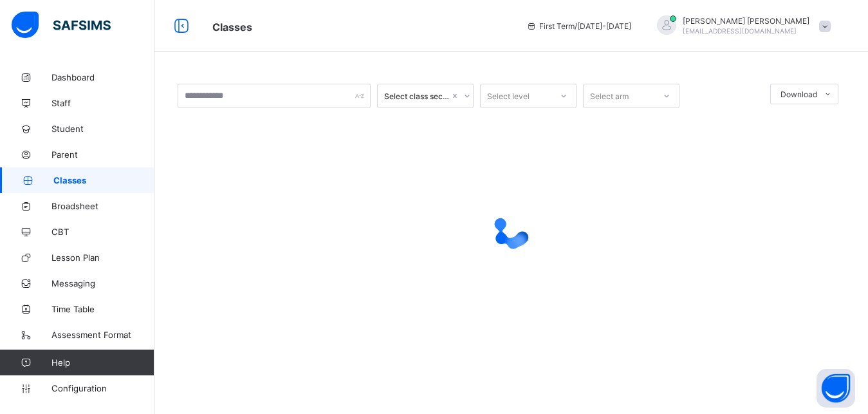 This screenshot has width=868, height=414. What do you see at coordinates (103, 232) in the screenshot?
I see `span: CBT` at bounding box center [103, 232].